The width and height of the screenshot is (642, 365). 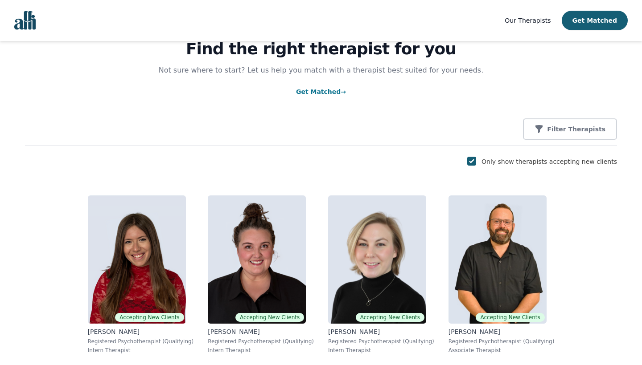 What do you see at coordinates (377, 260) in the screenshot?
I see `img: Jocelyn_Crawford` at bounding box center [377, 260].